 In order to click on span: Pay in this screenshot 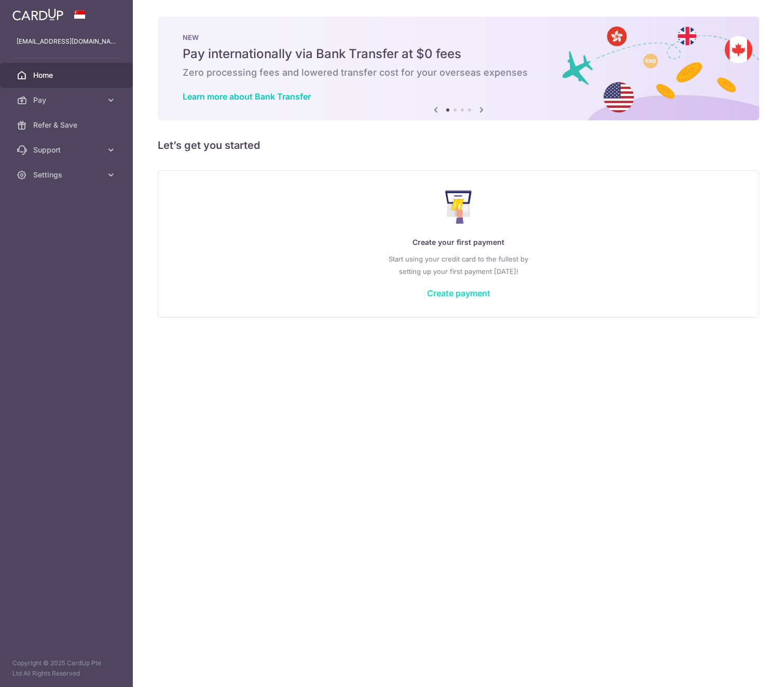, I will do `click(67, 100)`.